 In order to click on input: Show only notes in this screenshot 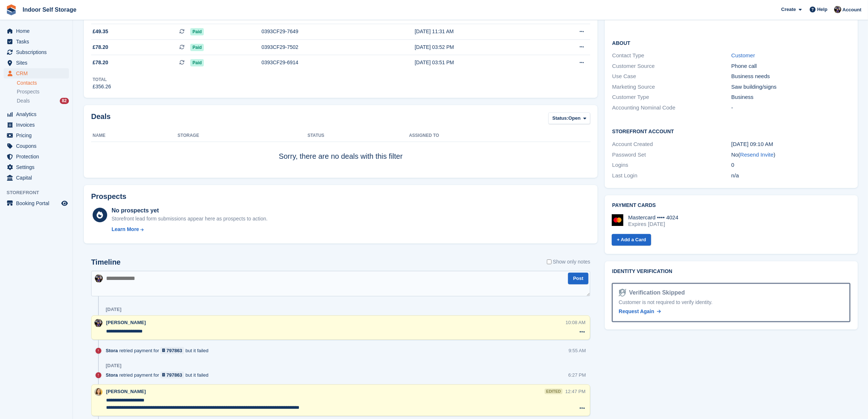, I will do `click(549, 261)`.